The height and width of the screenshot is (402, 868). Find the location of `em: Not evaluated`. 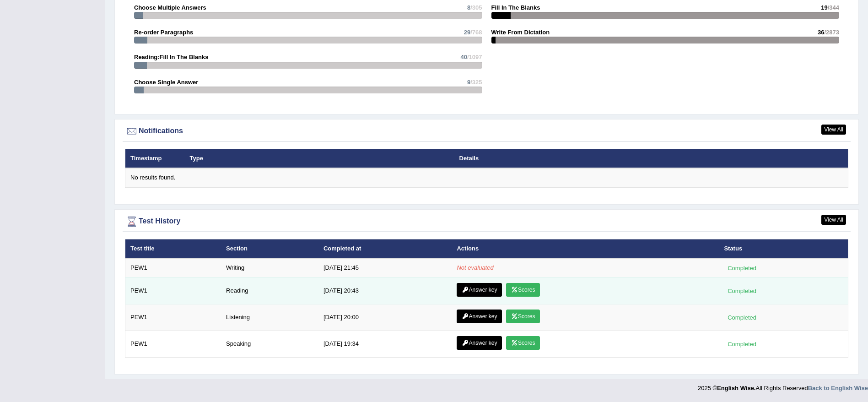

em: Not evaluated is located at coordinates (475, 267).